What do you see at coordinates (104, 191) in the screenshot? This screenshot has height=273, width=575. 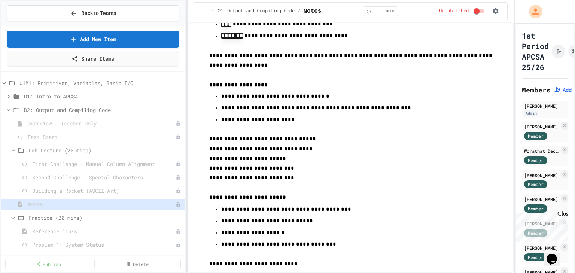 I see `span: Building a Rocket (ASCII Art)` at bounding box center [104, 191].